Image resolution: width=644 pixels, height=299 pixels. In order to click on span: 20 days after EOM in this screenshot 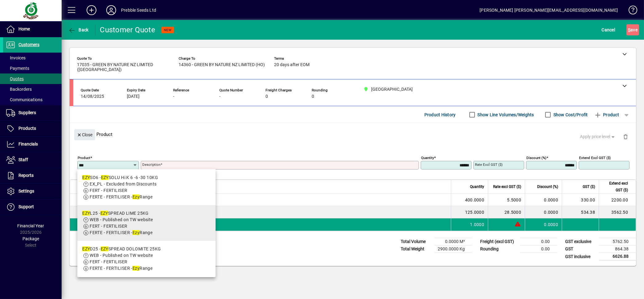, I will do `click(292, 65)`.